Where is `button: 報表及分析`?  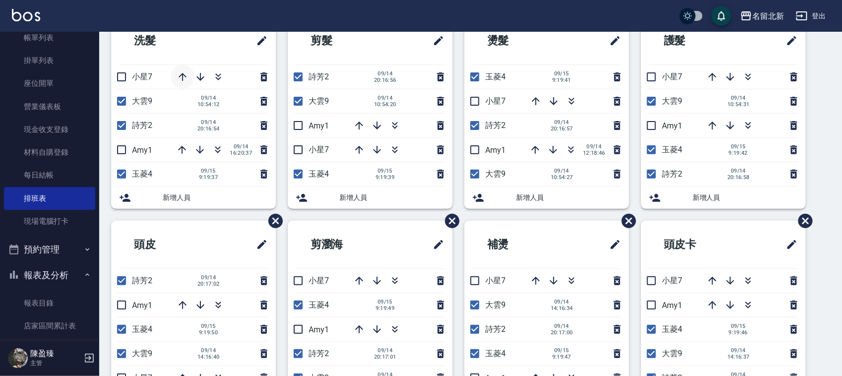
button: 報表及分析 is located at coordinates (50, 275).